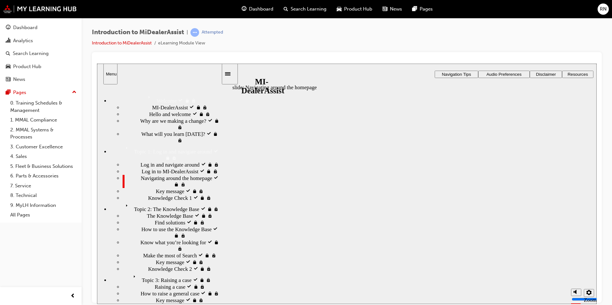 This screenshot has width=612, height=305. What do you see at coordinates (43, 107) in the screenshot?
I see `a: 0. Training Schedules & Management` at bounding box center [43, 107].